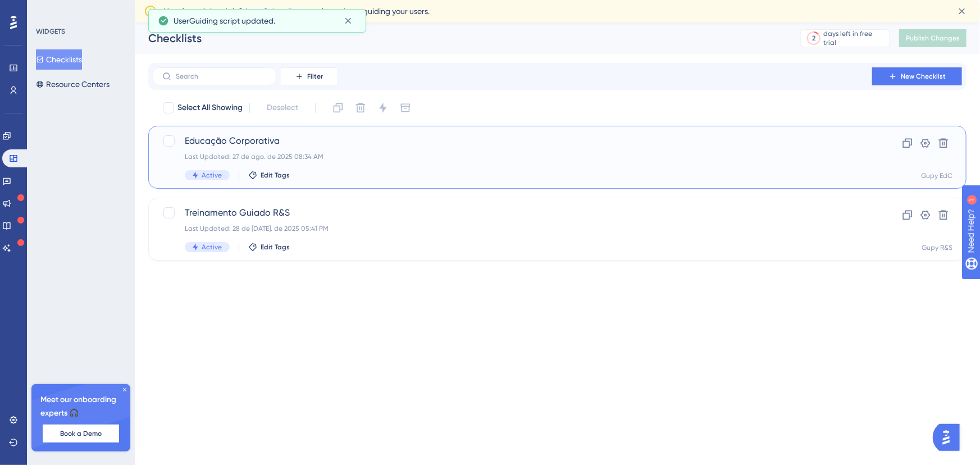 The height and width of the screenshot is (465, 980). What do you see at coordinates (224, 21) in the screenshot?
I see `span: UserGuiding script updated.` at bounding box center [224, 21].